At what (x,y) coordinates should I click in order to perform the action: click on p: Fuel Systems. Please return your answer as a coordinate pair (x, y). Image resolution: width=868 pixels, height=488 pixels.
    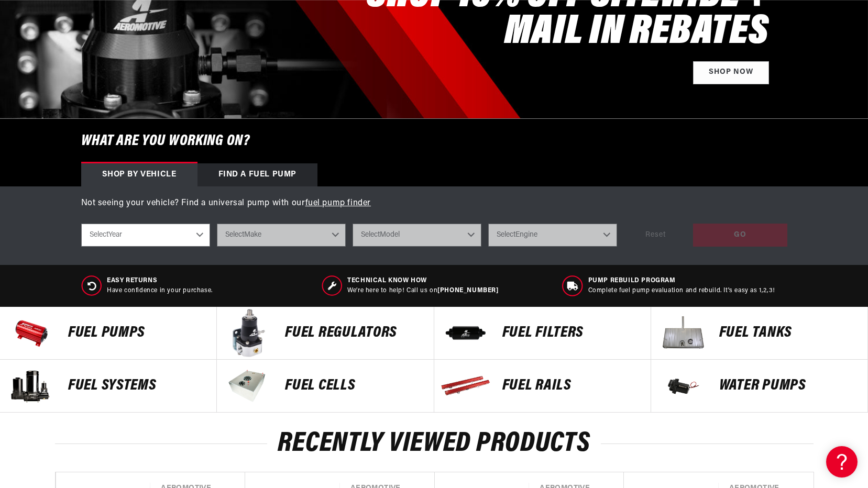
    Looking at the image, I should click on (137, 386).